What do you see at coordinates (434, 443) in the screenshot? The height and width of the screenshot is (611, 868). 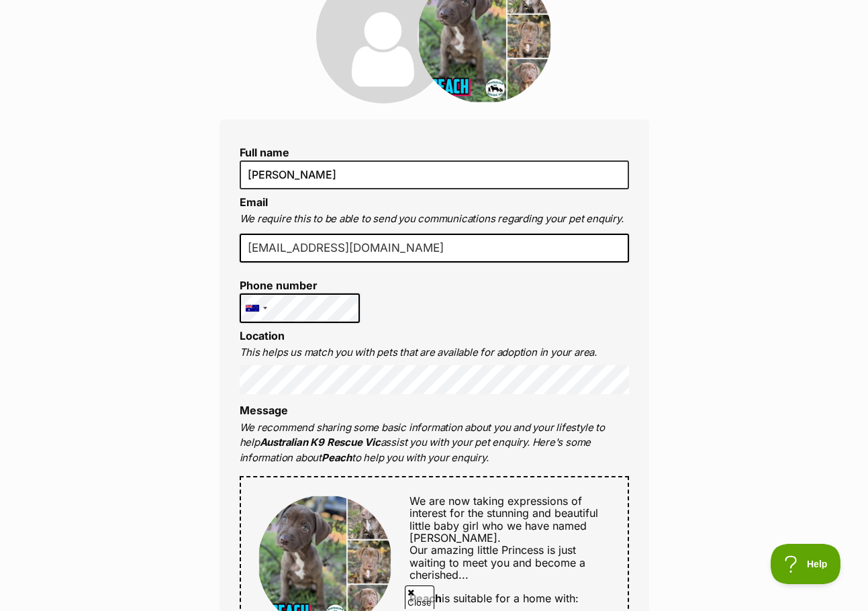 I see `p: We recommend sharing some basic information about you and your lifestyle to help assist you with ...` at bounding box center [434, 443].